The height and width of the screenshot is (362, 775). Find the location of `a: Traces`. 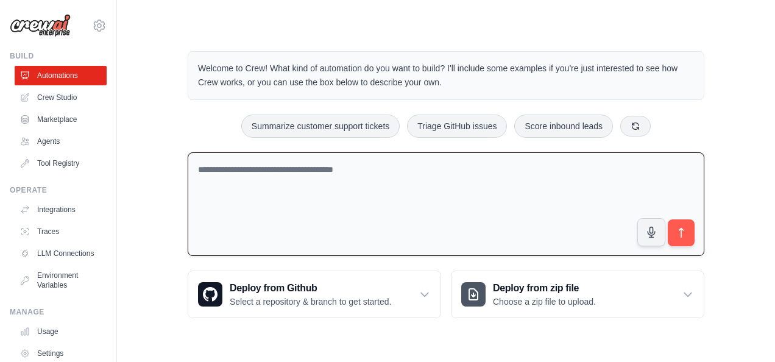

a: Traces is located at coordinates (60, 231).